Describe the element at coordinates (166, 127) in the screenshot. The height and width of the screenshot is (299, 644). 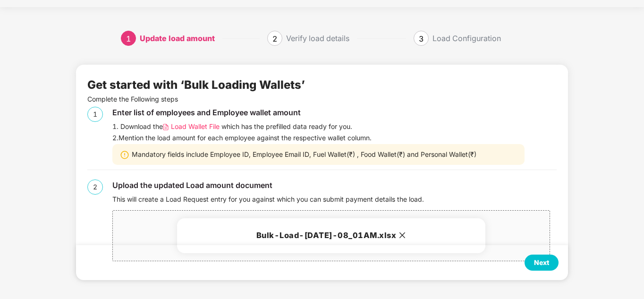
I see `img: svg+xml;base64,PHN2ZyB4bWxucz0iaHR0cDovL3d3dy53My5vcmcvMjAwMC9zdmciIHdpZHRoPSIxMi4wNTMiIGhlaWdodD...` at that location.